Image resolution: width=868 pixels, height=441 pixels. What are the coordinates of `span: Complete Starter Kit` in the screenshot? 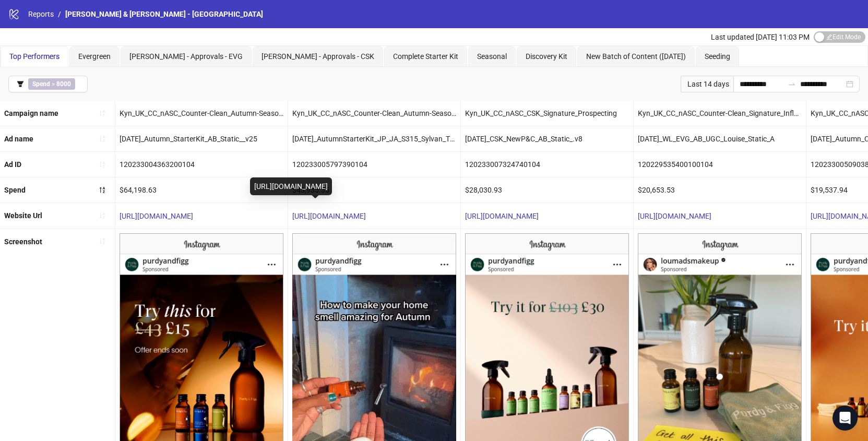 It's located at (425, 56).